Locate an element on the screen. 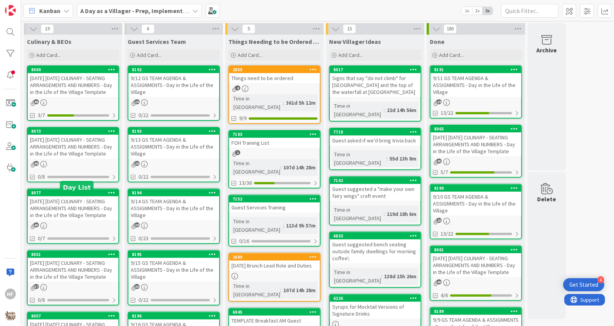 Image resolution: width=614 pixels, height=326 pixels. div: 6226Syrups for Mocktail Versions of Signature Drinks is located at coordinates (375, 307).